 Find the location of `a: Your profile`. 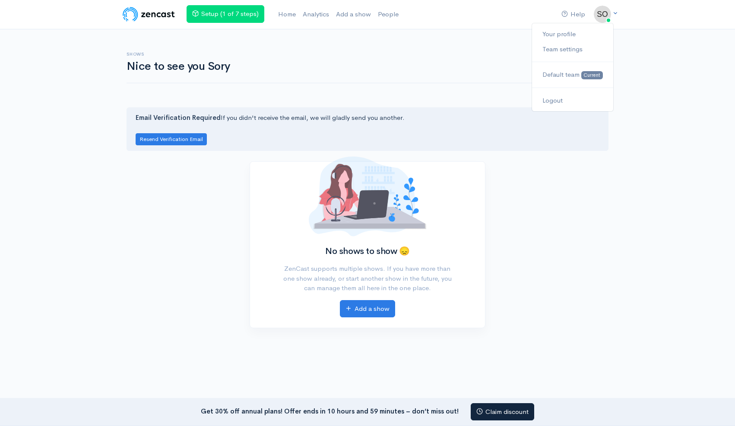

a: Your profile is located at coordinates (572, 34).